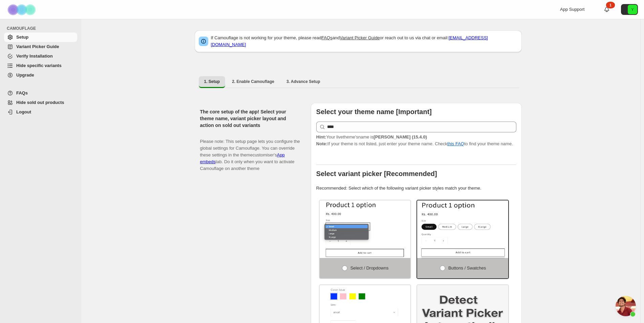  I want to click on img: Select / Dropdowns, so click(366, 230).